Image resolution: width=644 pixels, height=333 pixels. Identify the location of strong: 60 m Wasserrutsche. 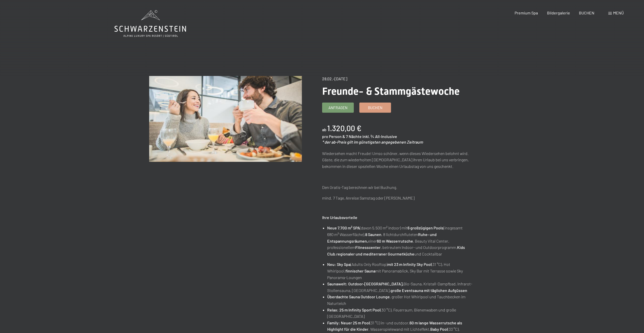
(395, 241).